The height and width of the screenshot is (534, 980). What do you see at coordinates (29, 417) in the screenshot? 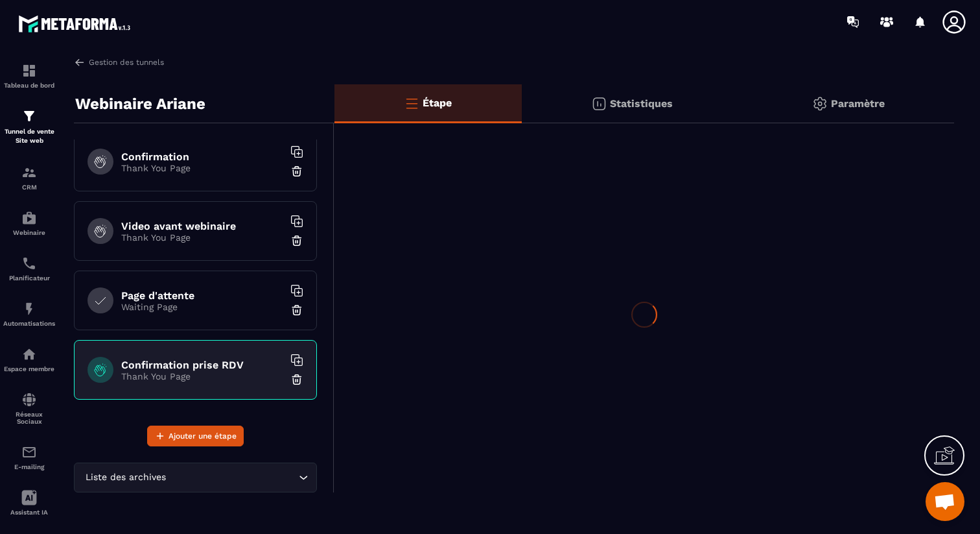
I see `p: Réseaux Sociaux` at bounding box center [29, 417].